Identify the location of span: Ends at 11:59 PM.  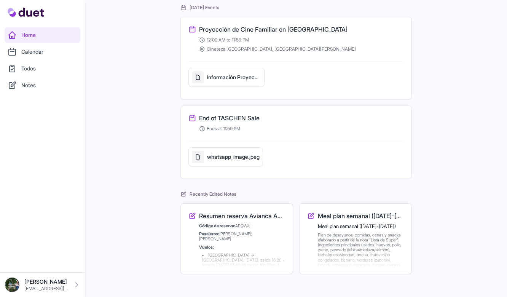
(224, 129).